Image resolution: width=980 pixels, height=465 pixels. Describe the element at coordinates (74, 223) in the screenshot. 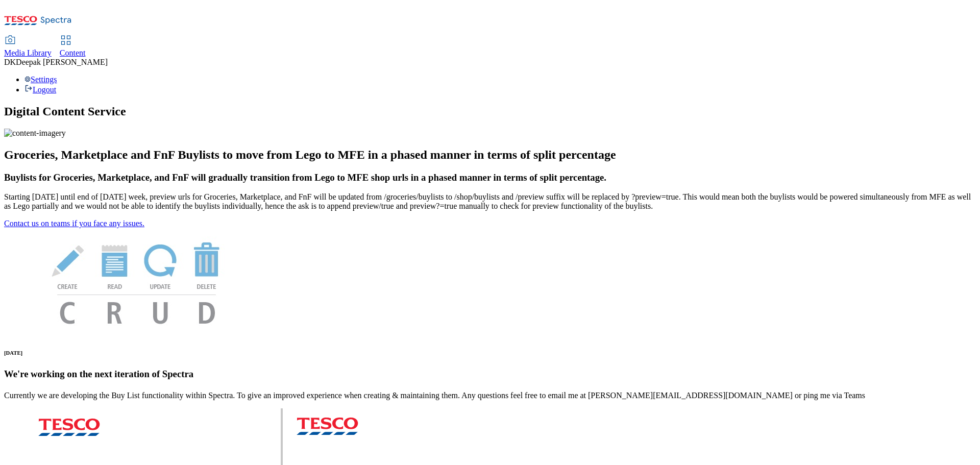

I see `a: Contact us on teams if you face any issues.` at that location.